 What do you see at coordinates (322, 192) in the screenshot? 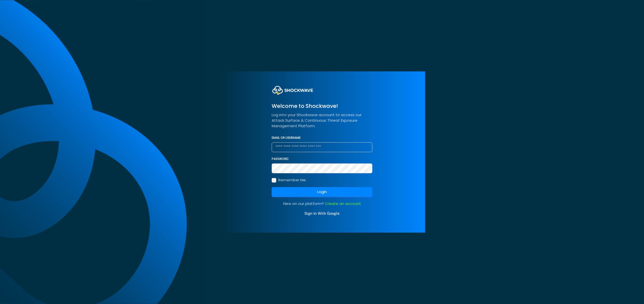
I see `button: Login` at bounding box center [322, 192].